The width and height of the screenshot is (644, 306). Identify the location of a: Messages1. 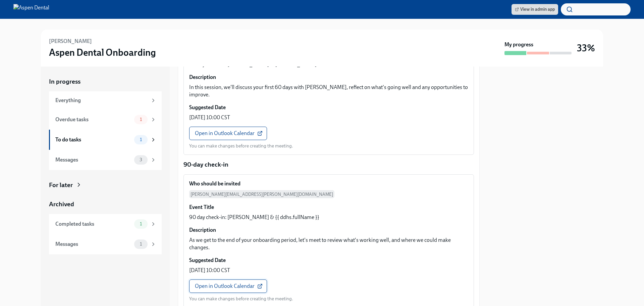
(105, 244).